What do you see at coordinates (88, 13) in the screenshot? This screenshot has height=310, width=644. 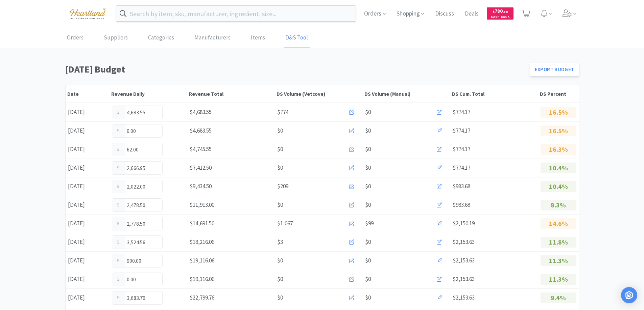 I see `img: cad7bdf275c640399d9c6e0c56f98fd2_10.png` at bounding box center [88, 13].